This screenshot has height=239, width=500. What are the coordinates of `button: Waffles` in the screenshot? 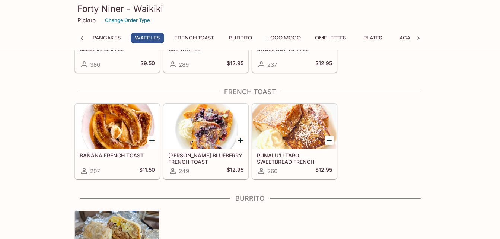 It's located at (147, 38).